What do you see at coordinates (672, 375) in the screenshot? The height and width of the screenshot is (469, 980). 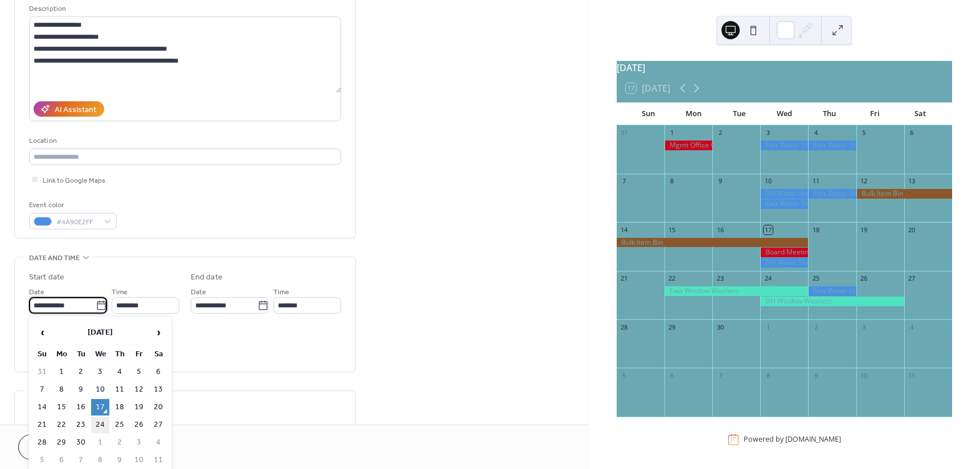 I see `div: 6` at bounding box center [672, 375].